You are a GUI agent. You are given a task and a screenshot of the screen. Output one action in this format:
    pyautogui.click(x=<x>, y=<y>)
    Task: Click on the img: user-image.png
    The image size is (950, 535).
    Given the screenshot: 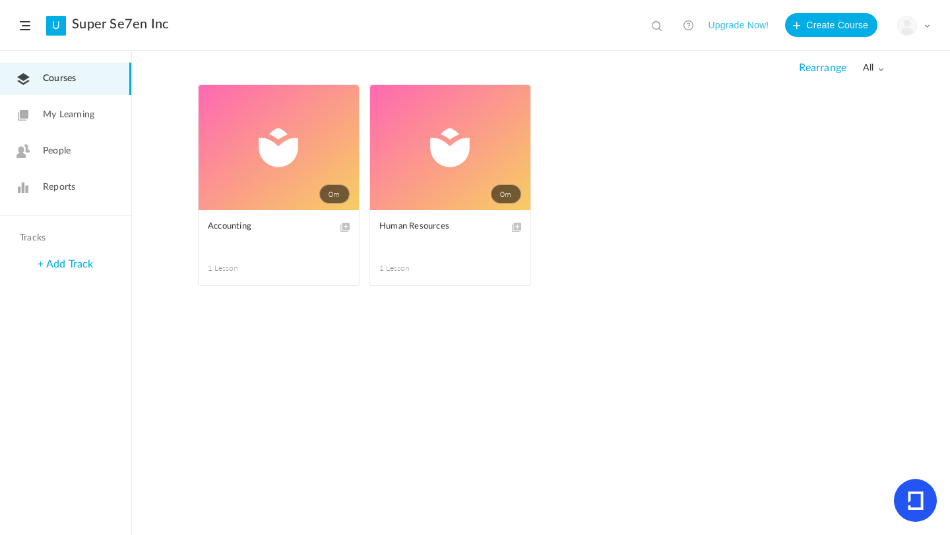 What is the action you would take?
    pyautogui.click(x=907, y=26)
    